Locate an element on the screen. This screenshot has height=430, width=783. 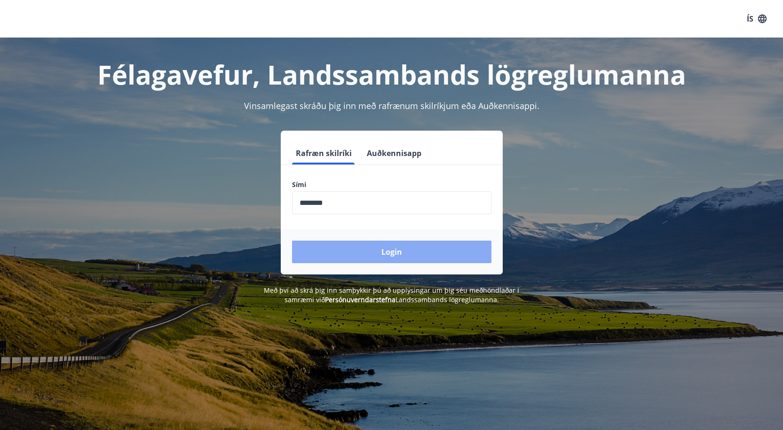
button: Login is located at coordinates (392, 252).